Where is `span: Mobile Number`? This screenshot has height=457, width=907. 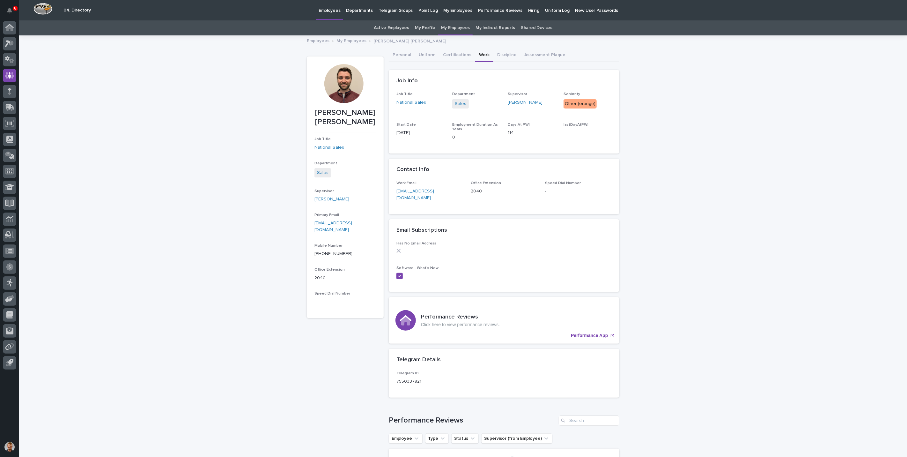 span: Mobile Number is located at coordinates (329, 246).